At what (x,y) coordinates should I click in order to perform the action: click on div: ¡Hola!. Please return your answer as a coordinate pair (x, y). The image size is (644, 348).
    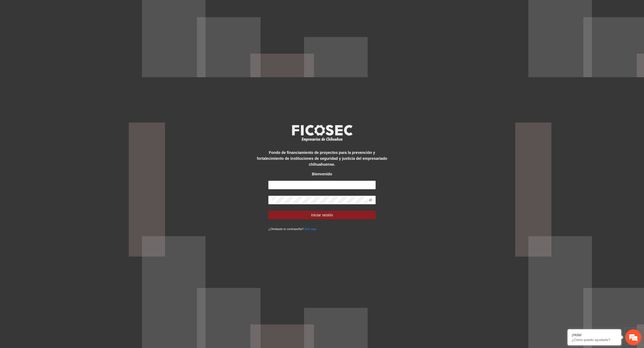
    Looking at the image, I should click on (594, 335).